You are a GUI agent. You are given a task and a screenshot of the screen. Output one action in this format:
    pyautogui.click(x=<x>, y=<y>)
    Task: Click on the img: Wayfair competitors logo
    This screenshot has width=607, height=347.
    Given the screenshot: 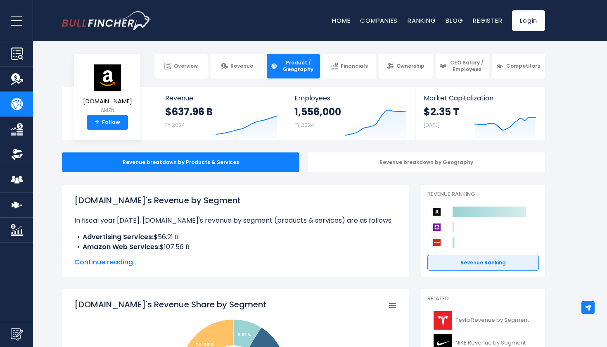 What is the action you would take?
    pyautogui.click(x=437, y=227)
    